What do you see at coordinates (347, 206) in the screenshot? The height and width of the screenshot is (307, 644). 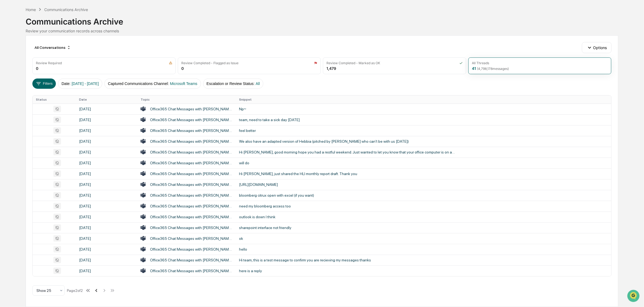 I see `div: need my bloomberg access too` at bounding box center [347, 206].